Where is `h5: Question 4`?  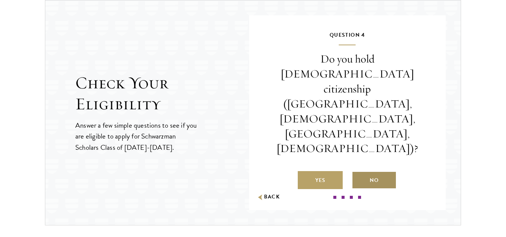
h5: Question 4 is located at coordinates (348, 38).